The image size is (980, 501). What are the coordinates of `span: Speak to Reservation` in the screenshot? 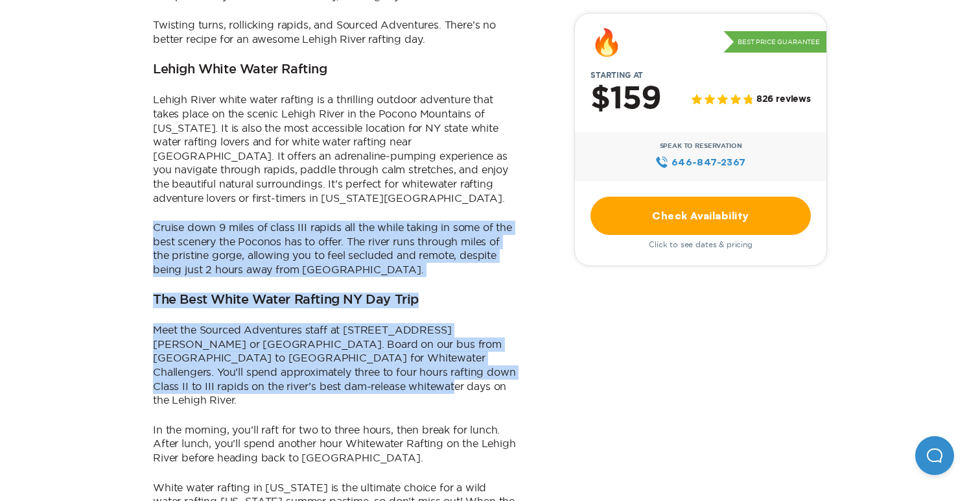 It's located at (701, 146).